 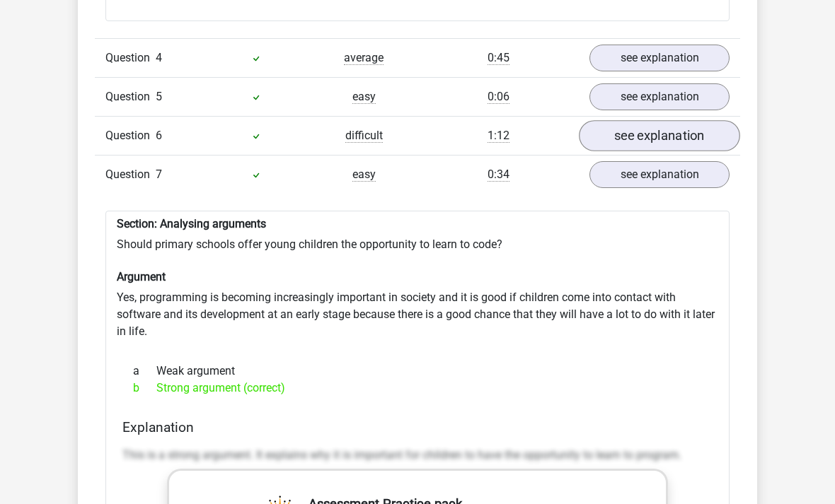 What do you see at coordinates (363, 136) in the screenshot?
I see `span: difficult` at bounding box center [363, 136].